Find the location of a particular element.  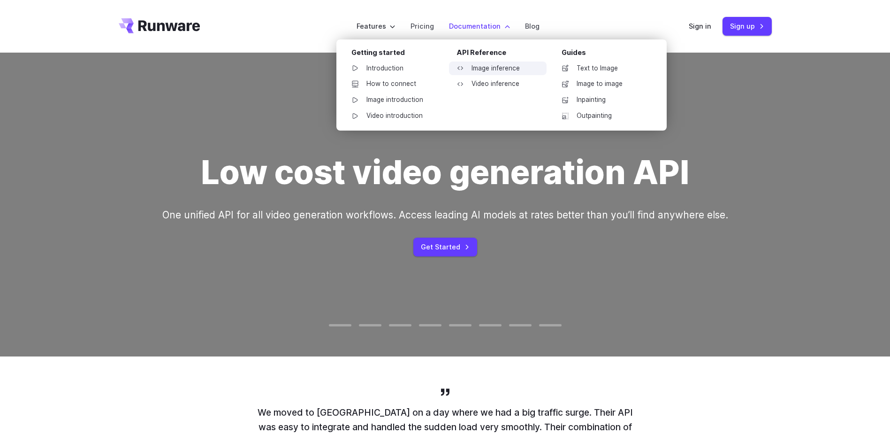

a: Text to Image is located at coordinates (603, 69).